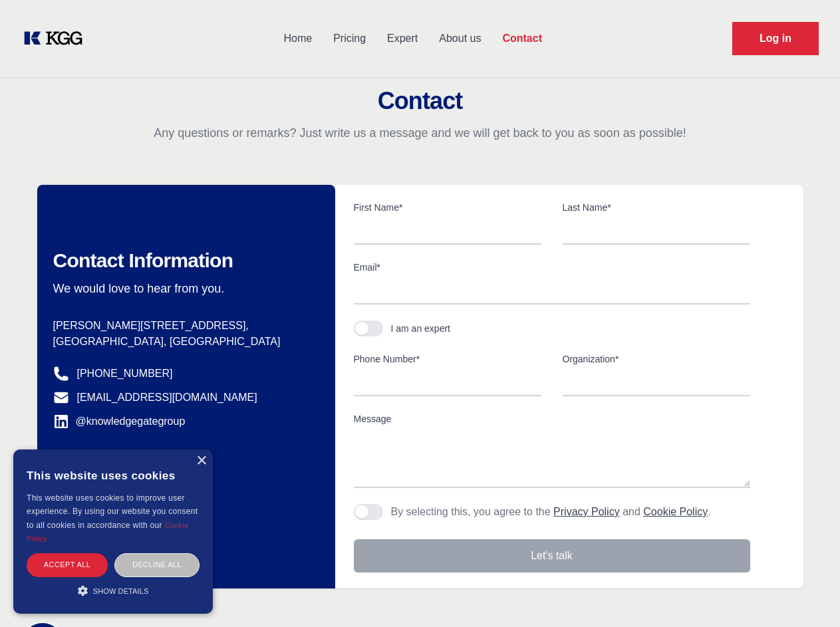 This screenshot has height=627, width=840. I want to click on a: Pricing, so click(349, 38).